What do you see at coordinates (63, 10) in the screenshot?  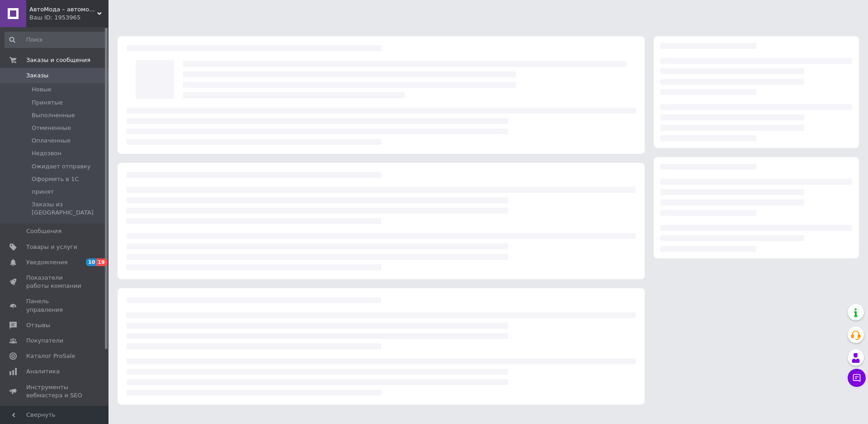 I see `span: АвтоМода – автомобильные товары и аксессуары` at bounding box center [63, 10].